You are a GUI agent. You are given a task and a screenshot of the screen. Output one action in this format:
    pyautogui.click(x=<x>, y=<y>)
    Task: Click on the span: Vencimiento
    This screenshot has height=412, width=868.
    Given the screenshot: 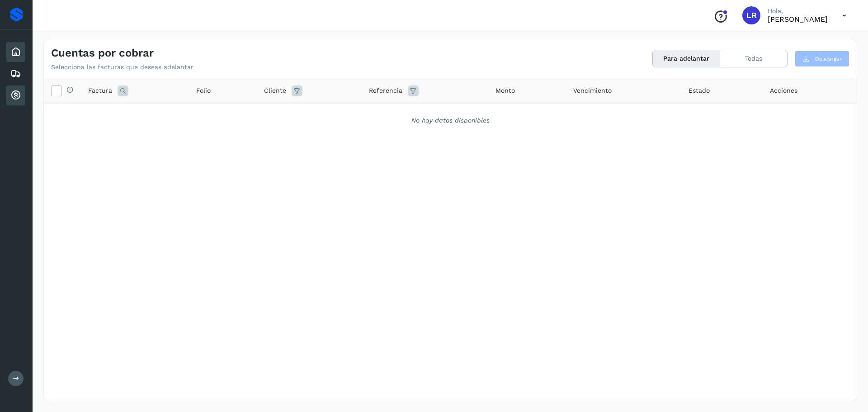 What is the action you would take?
    pyautogui.click(x=592, y=90)
    